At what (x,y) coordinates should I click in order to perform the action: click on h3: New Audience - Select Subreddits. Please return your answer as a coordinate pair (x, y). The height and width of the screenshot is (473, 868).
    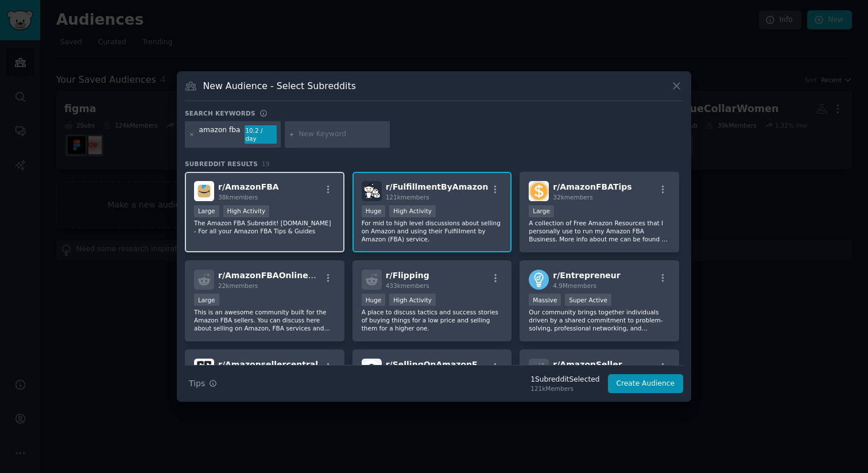
    Looking at the image, I should click on (280, 85).